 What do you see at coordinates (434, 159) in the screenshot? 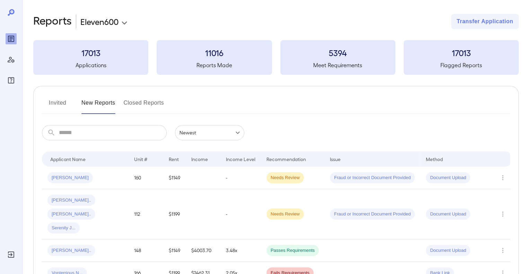
I see `div: Method` at bounding box center [434, 159].